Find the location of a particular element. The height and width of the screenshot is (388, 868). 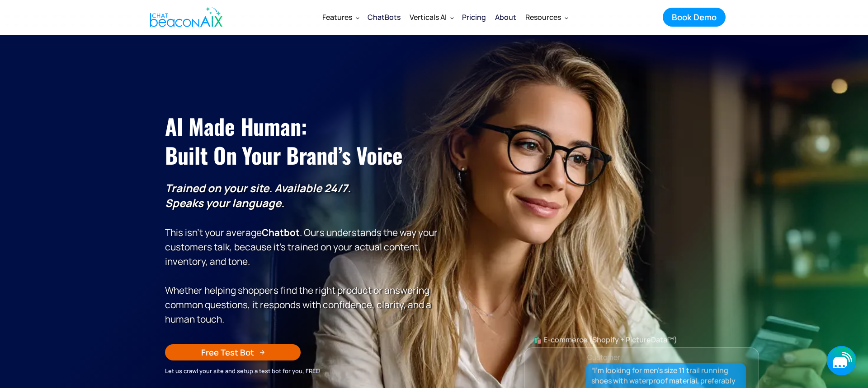

a: Free Test Bot is located at coordinates (233, 353).